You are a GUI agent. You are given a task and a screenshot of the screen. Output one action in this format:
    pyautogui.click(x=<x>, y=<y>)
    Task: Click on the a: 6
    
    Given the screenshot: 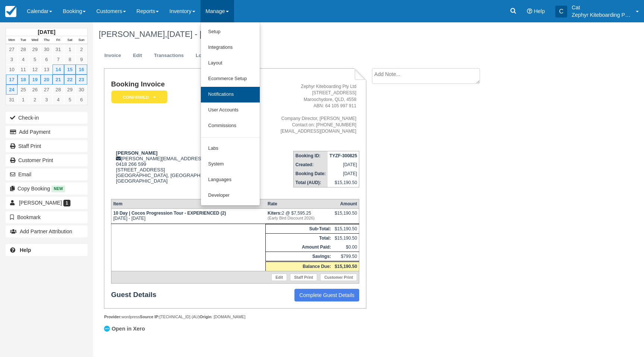 What is the action you would take?
    pyautogui.click(x=81, y=100)
    